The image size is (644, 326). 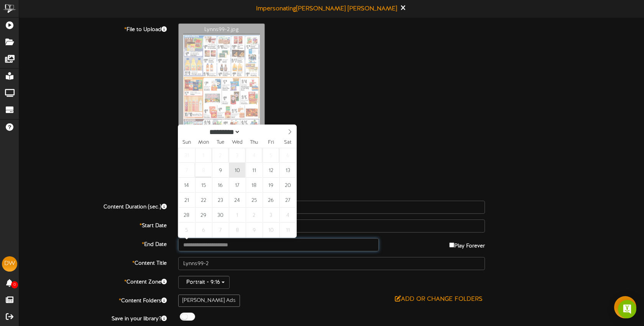 I want to click on input: Year, so click(x=254, y=131).